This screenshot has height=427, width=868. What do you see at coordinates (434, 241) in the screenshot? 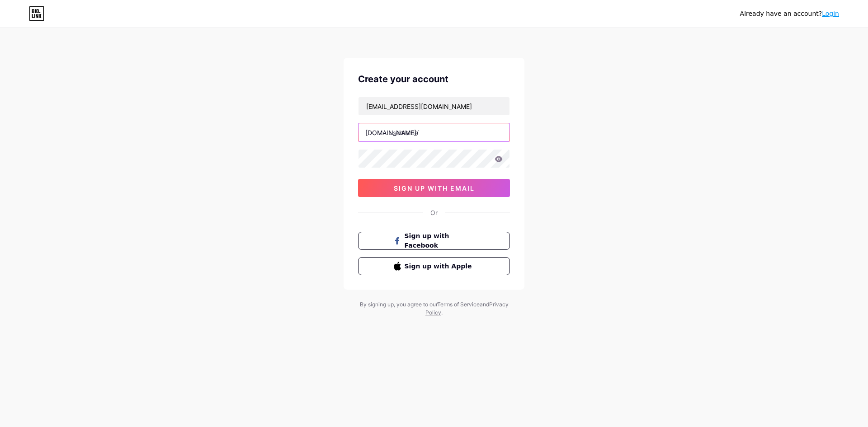
I see `a: Sign up with Facebook` at bounding box center [434, 241].